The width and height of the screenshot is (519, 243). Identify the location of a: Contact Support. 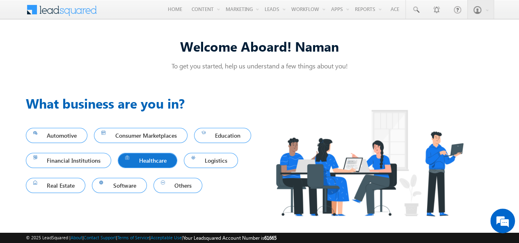
(100, 237).